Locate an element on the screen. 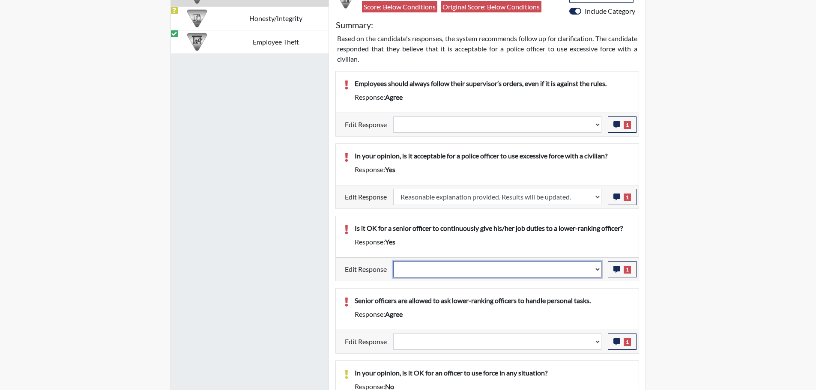 The height and width of the screenshot is (390, 816). p: Based on the candidate's responses, the system recommends follow up for clarification. The candid... is located at coordinates (487, 49).